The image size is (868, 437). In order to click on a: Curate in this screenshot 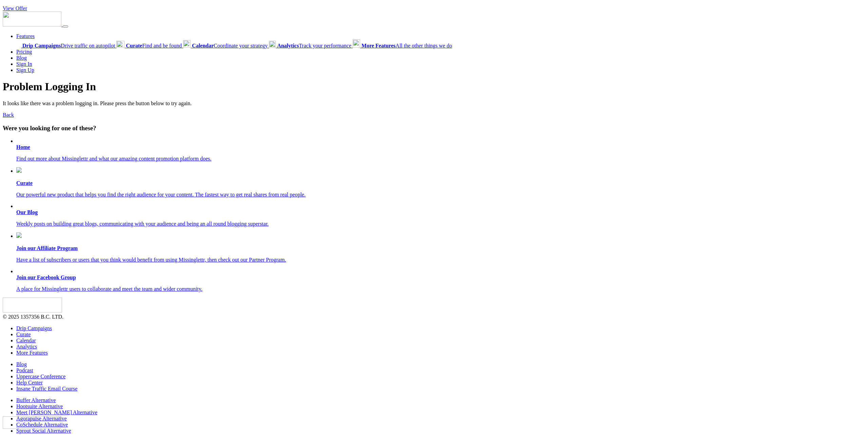, I will do `click(23, 334)`.